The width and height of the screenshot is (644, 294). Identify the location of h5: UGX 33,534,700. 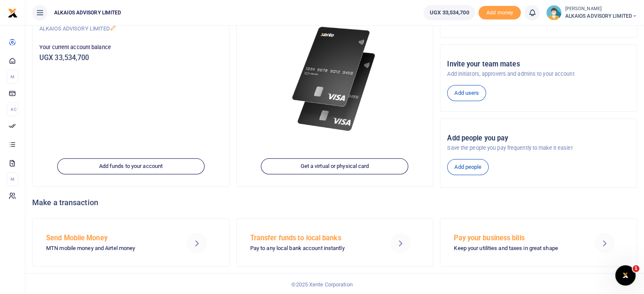
(131, 58).